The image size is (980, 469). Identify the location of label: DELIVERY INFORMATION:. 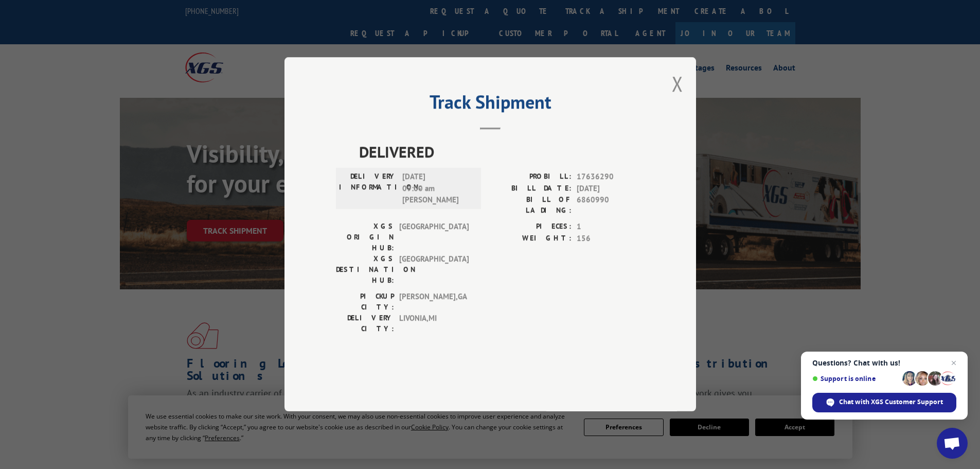
(368, 189).